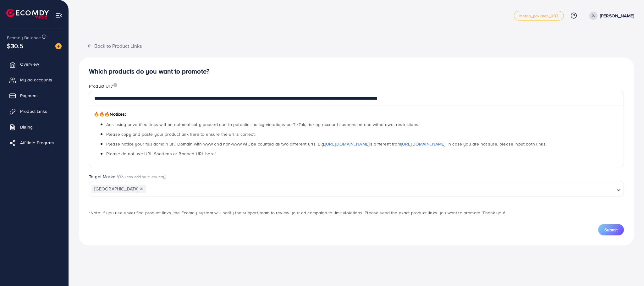  Describe the element at coordinates (35, 79) in the screenshot. I see `a: My ad accounts` at that location.